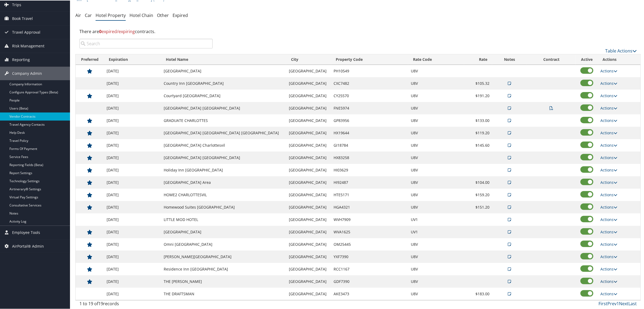 This screenshot has height=309, width=644. Describe the element at coordinates (551, 59) in the screenshot. I see `th: Contract: activate to sort column ascending` at that location.